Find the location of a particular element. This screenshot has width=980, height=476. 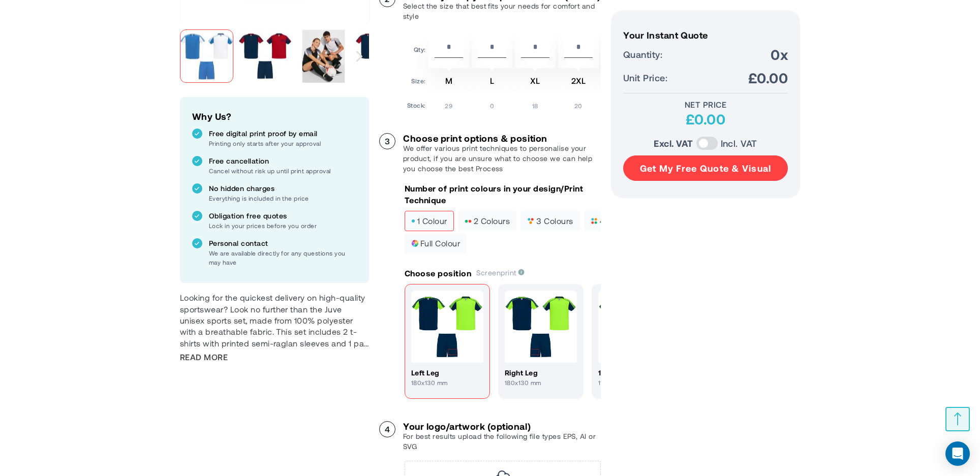

span: Read More is located at coordinates (204, 357).